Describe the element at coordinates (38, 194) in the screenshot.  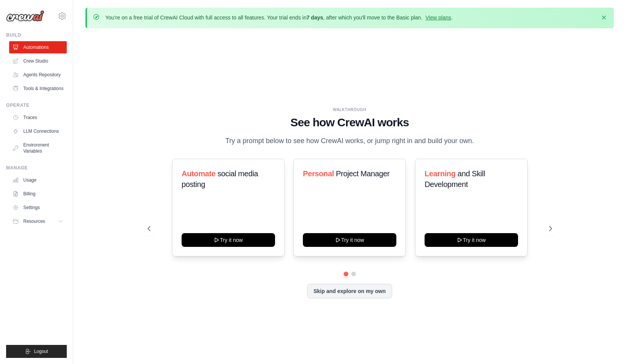
I see `a: Billing` at that location.